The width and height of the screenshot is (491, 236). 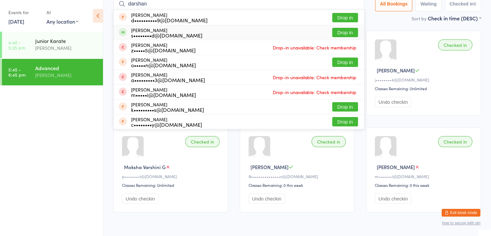 I want to click on div: 6, so click(x=475, y=4).